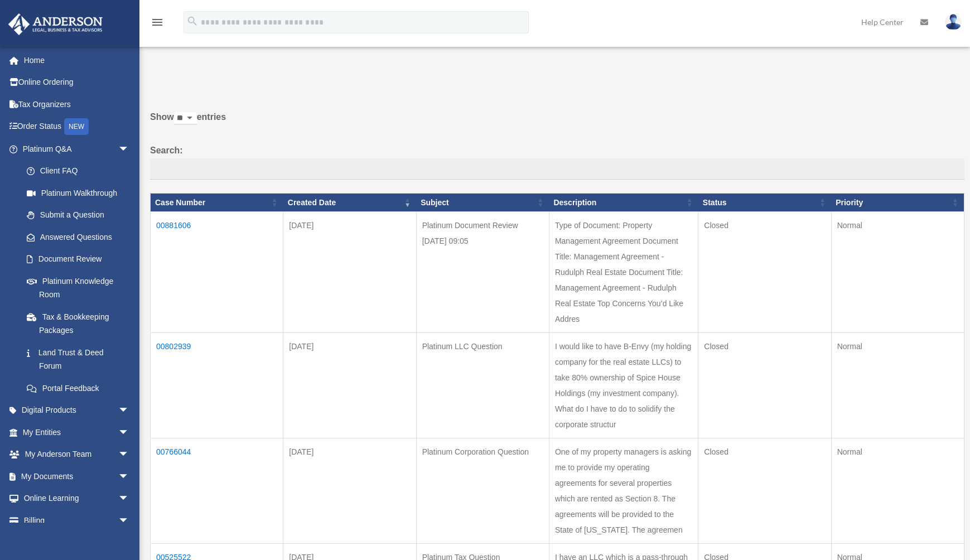 The image size is (970, 560). I want to click on i: search, so click(193, 21).